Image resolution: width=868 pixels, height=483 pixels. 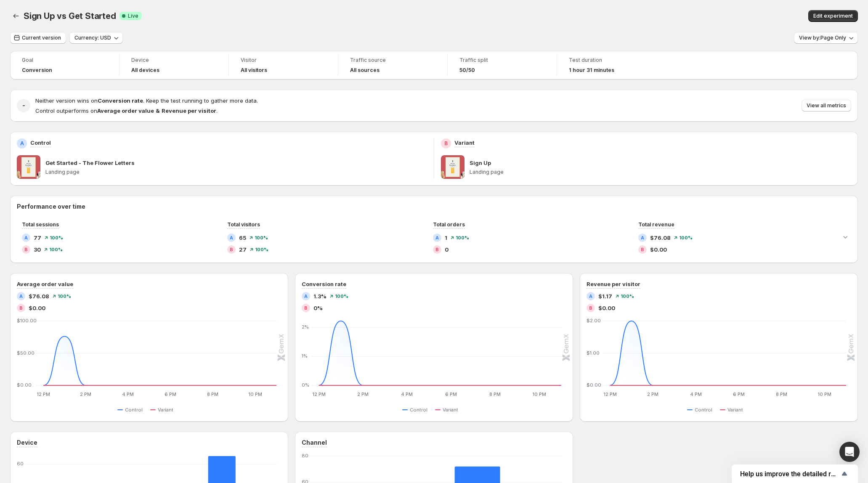 I want to click on span: 1.3%, so click(x=320, y=296).